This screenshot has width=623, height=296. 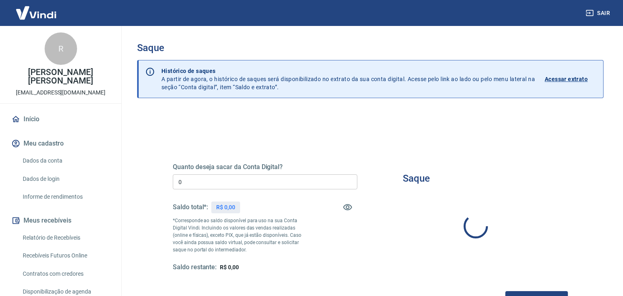 What do you see at coordinates (265, 167) in the screenshot?
I see `h5: Quanto deseja sacar da Conta Digital?` at bounding box center [265, 167].